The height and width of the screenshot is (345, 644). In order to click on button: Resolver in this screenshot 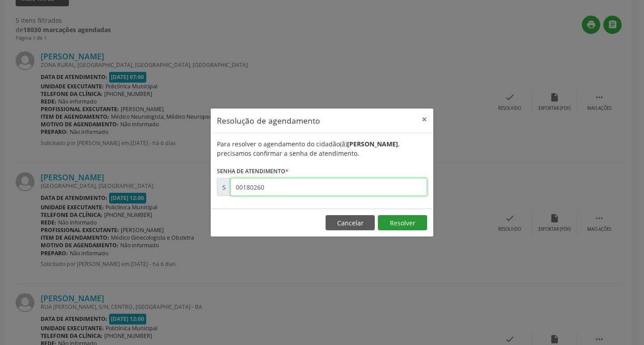, I will do `click(402, 223)`.